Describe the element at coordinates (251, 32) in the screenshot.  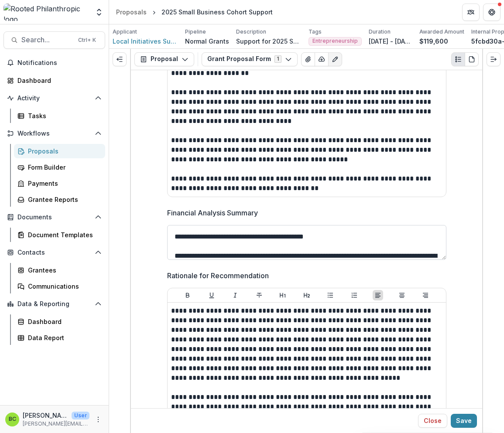
I see `p: Description` at that location.